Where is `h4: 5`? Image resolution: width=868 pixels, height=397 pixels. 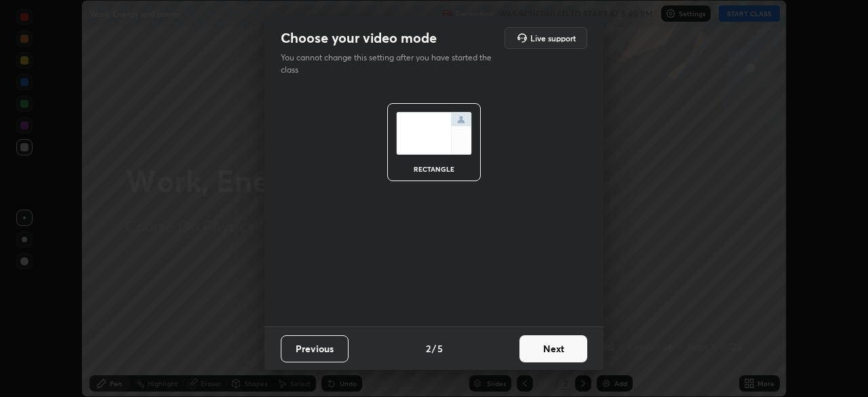 h4: 5 is located at coordinates (440, 348).